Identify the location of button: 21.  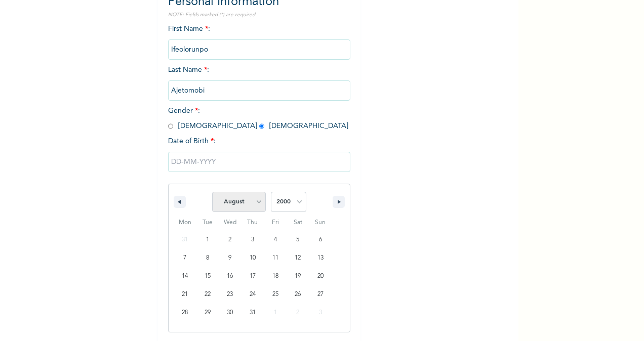
(185, 294).